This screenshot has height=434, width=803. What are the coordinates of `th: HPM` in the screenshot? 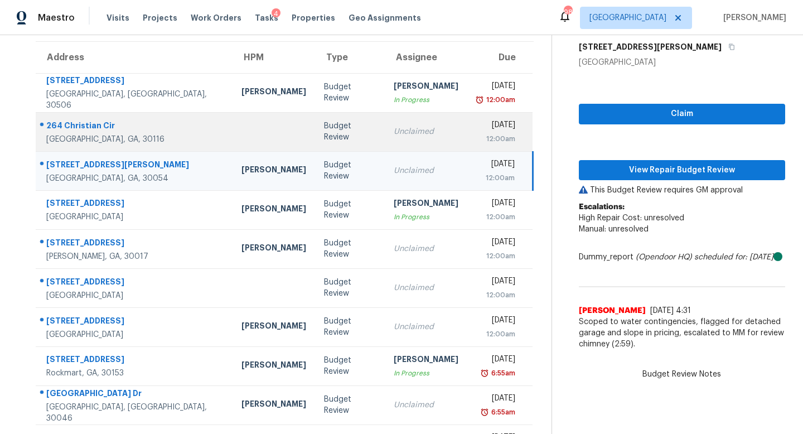 It's located at (274, 57).